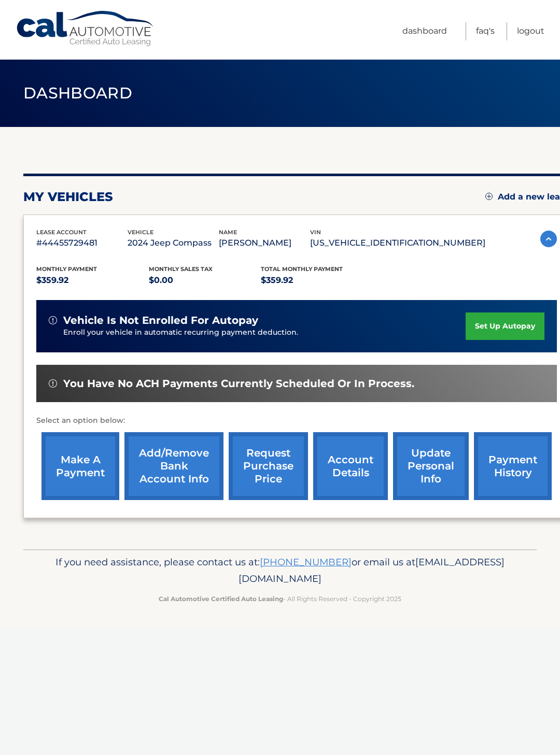 The width and height of the screenshot is (560, 755). Describe the element at coordinates (315, 232) in the screenshot. I see `span: vin` at that location.